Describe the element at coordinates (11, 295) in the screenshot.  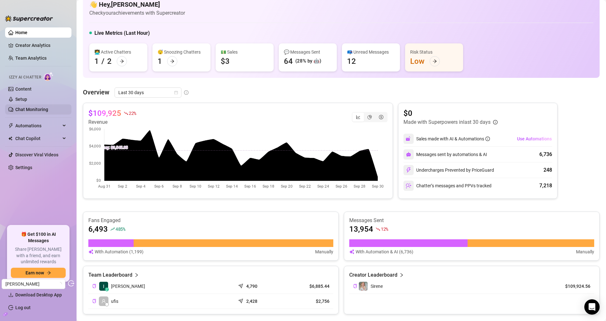
I see `span: download` at that location.